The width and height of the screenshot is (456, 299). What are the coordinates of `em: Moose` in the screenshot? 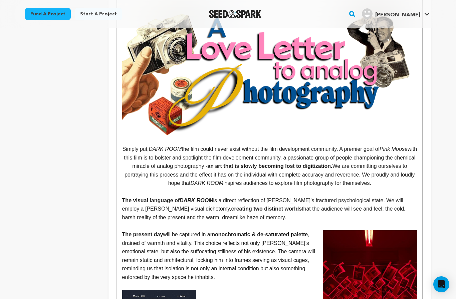 It's located at (400, 149).